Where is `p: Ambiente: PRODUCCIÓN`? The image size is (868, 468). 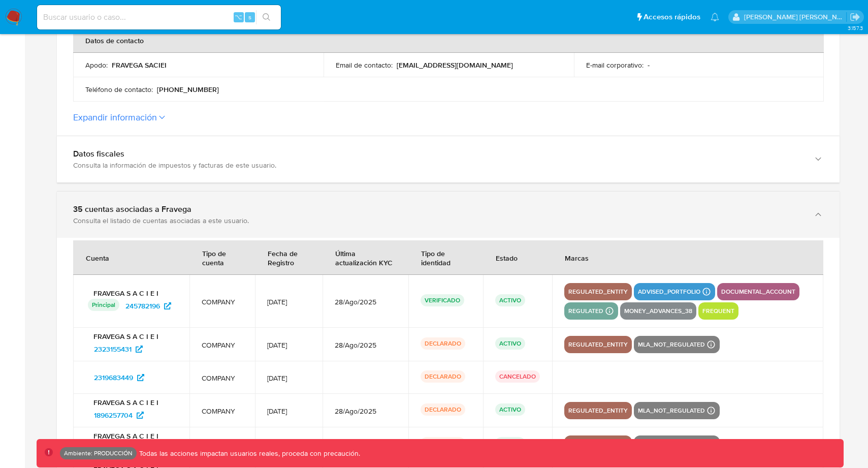
p: Ambiente: PRODUCCIÓN is located at coordinates (98, 453).